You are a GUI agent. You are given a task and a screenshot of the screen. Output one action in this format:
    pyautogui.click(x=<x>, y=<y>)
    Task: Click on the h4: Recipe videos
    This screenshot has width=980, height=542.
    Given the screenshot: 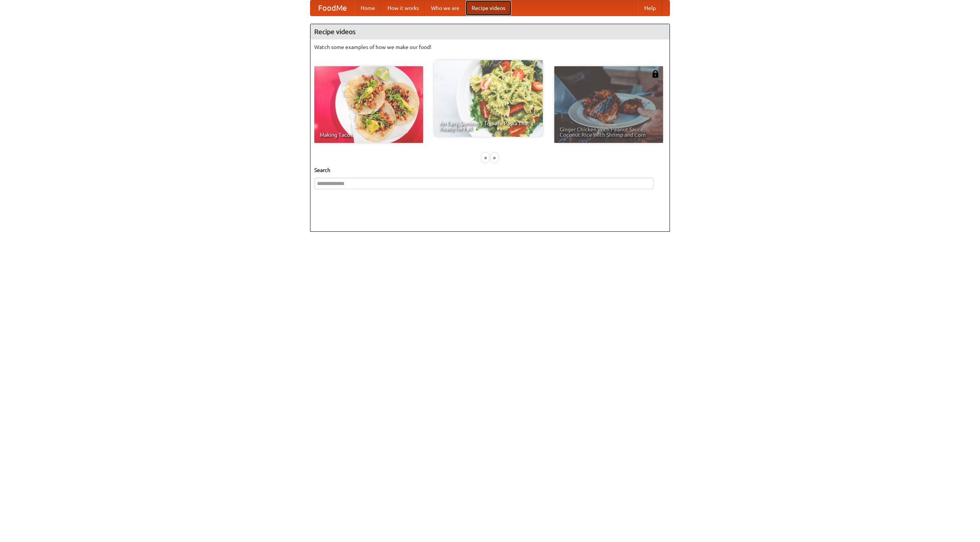 What is the action you would take?
    pyautogui.click(x=490, y=31)
    